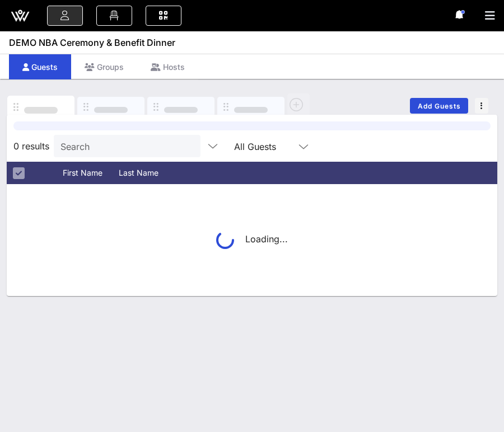  What do you see at coordinates (92, 42) in the screenshot?
I see `span: DEMO NBA Ceremony & Benefit Dinner` at bounding box center [92, 42].